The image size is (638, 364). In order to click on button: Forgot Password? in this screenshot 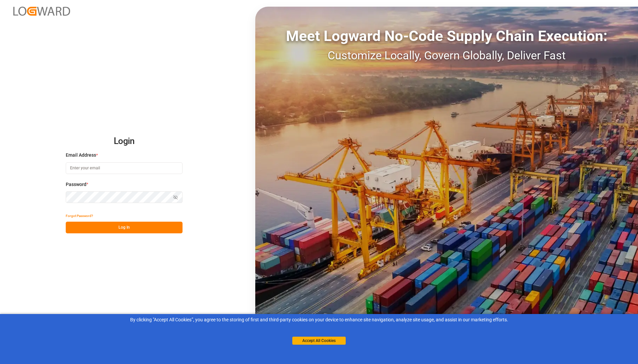, I will do `click(80, 216)`.